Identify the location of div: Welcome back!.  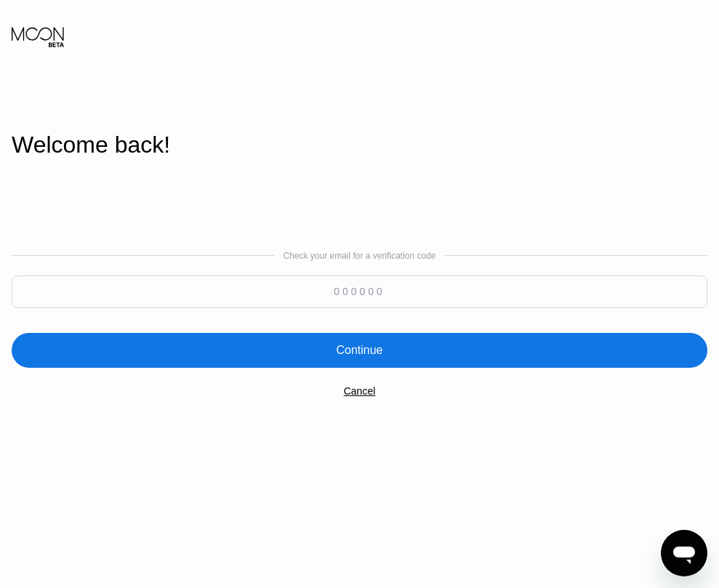
(359, 145).